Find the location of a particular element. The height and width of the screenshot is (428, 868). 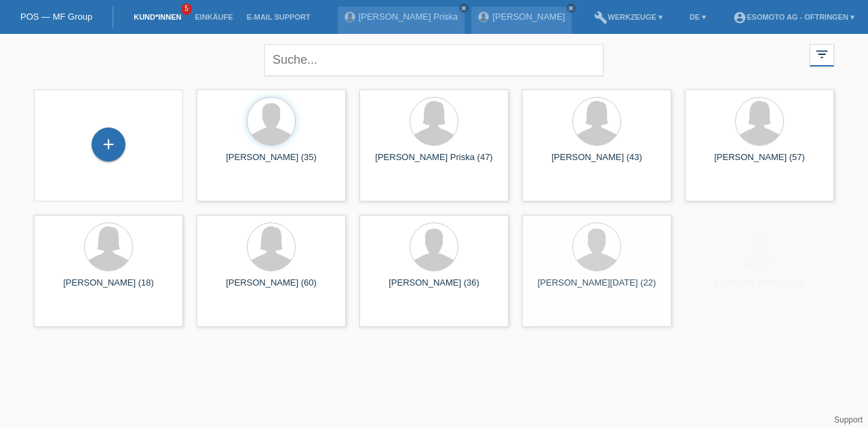

span: 5 is located at coordinates (187, 8).